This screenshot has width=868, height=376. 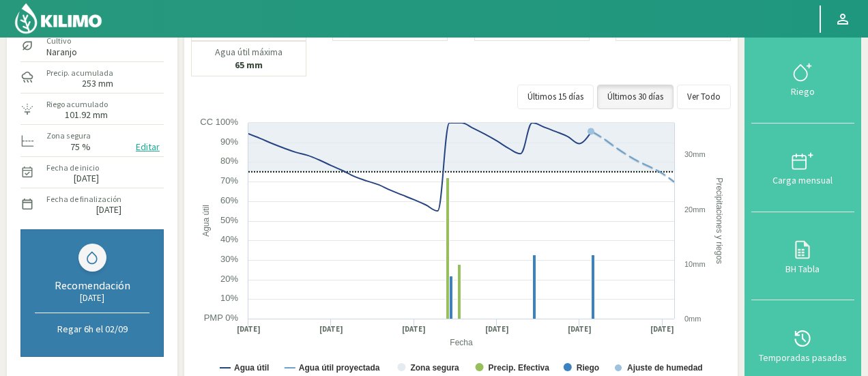 What do you see at coordinates (249, 52) in the screenshot?
I see `p: Agua útil máxima` at bounding box center [249, 52].